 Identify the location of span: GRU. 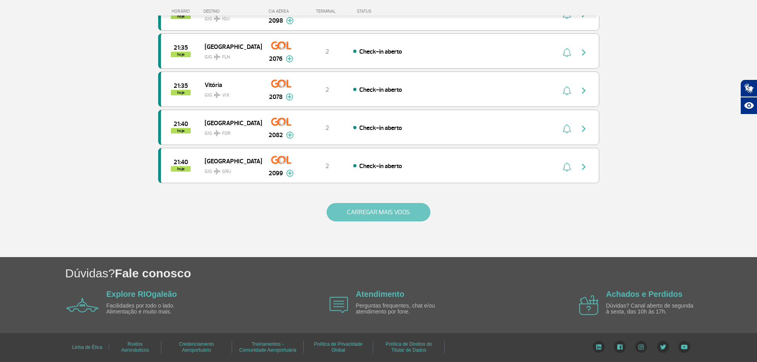
(226, 172).